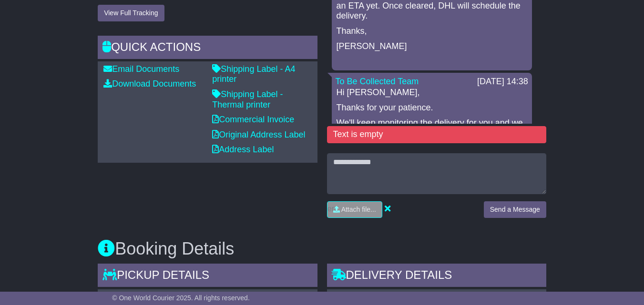 This screenshot has width=644, height=305. Describe the element at coordinates (247, 100) in the screenshot. I see `a: Shipping Label - Thermal printer` at that location.